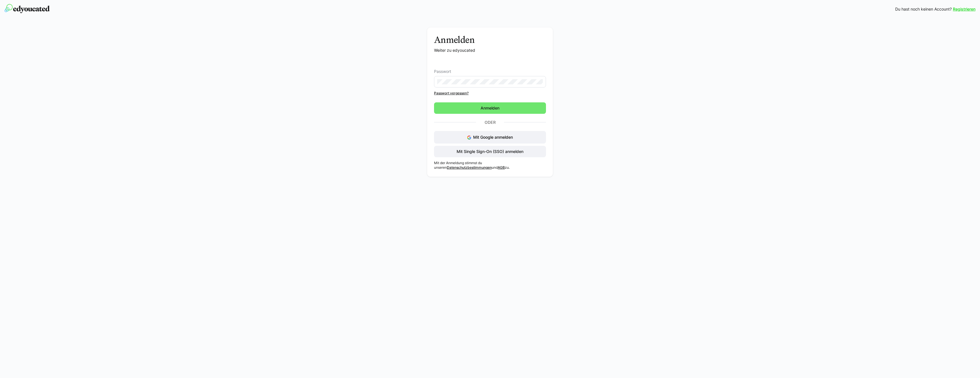  Describe the element at coordinates (442, 72) in the screenshot. I see `span: Passwort` at that location.